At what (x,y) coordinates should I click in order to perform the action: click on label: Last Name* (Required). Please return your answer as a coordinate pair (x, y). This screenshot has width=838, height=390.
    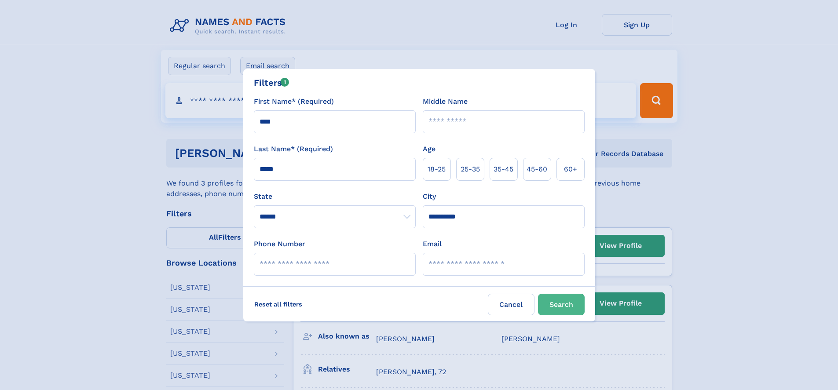
    Looking at the image, I should click on (293, 149).